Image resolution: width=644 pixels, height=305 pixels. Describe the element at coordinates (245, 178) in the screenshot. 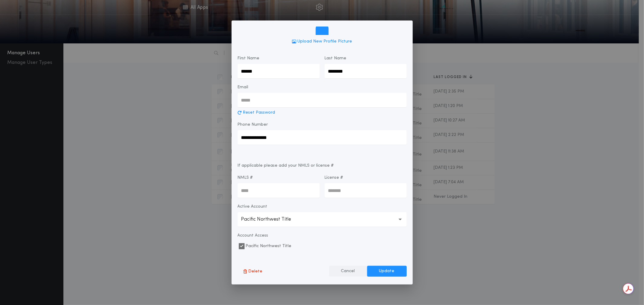

I see `label: NMLS #` at that location.